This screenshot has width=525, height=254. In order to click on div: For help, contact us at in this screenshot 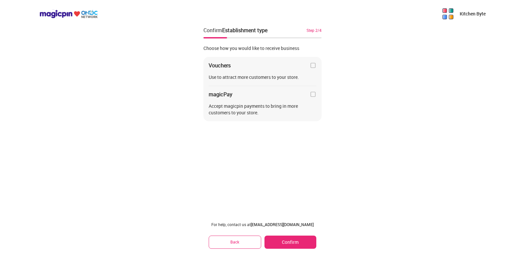, I will do `click(263, 224)`.